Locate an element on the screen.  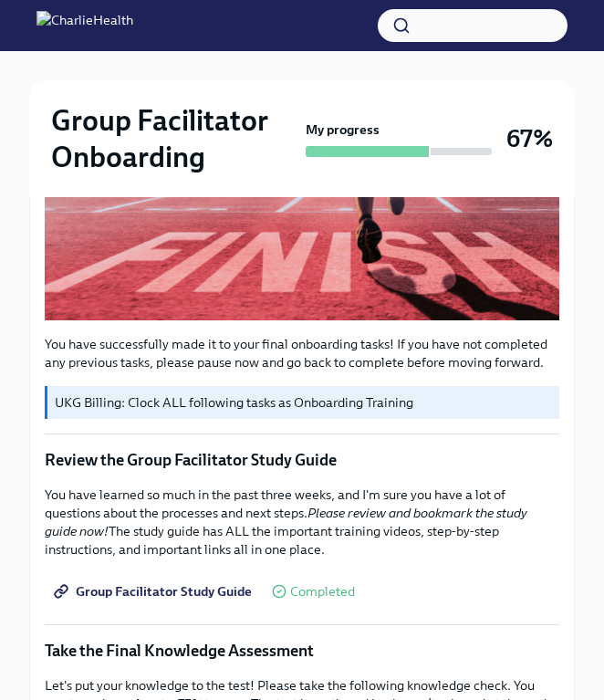
p: You have successfully made it to your final onboarding tasks! If you have not completed any previ... is located at coordinates (302, 353).